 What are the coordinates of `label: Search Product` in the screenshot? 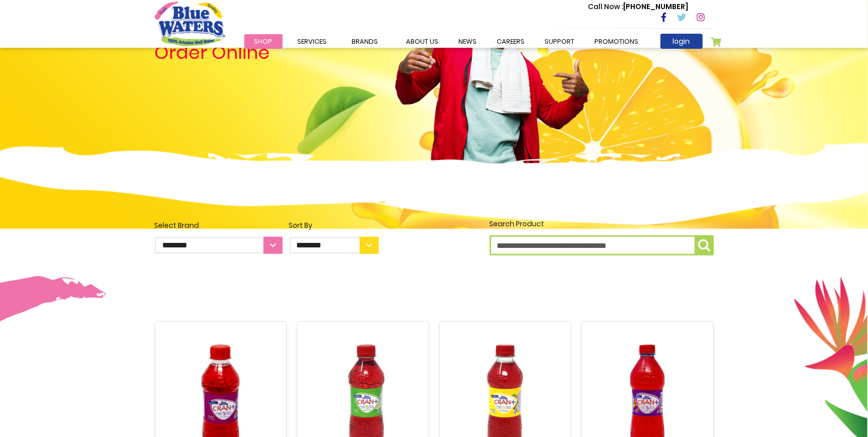 It's located at (601, 237).